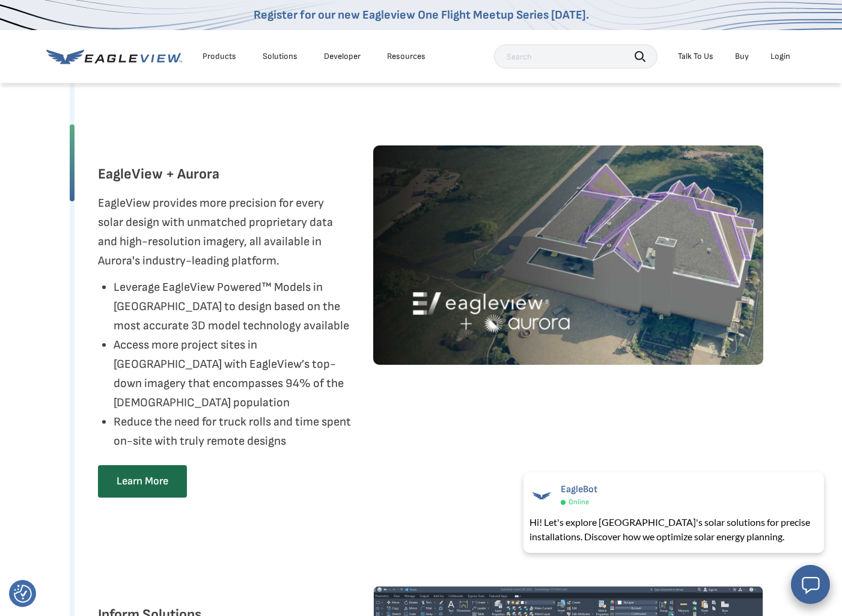  Describe the element at coordinates (811, 584) in the screenshot. I see `button: Open chat window` at that location.